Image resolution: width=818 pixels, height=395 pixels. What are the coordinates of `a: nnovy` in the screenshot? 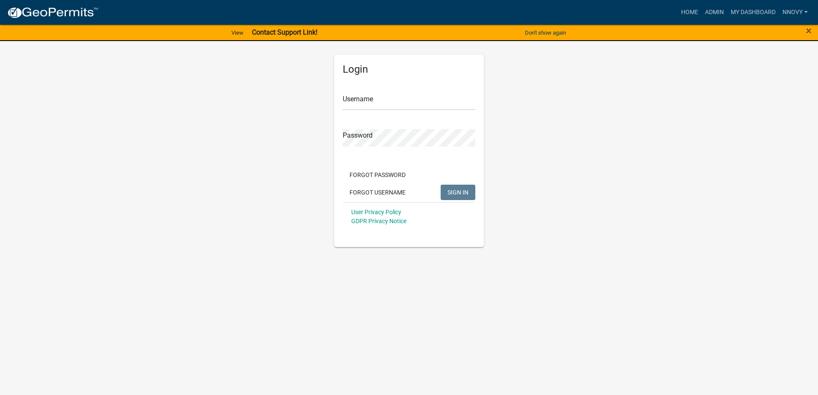 It's located at (795, 12).